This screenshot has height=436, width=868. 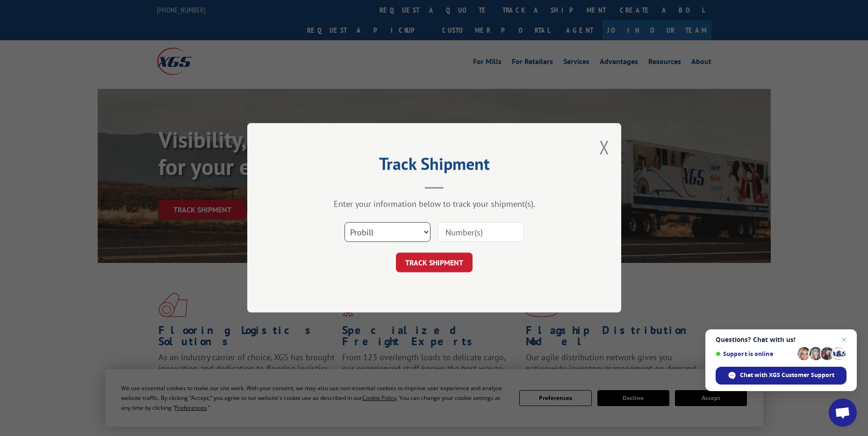 I want to click on button: Close modal, so click(x=605, y=147).